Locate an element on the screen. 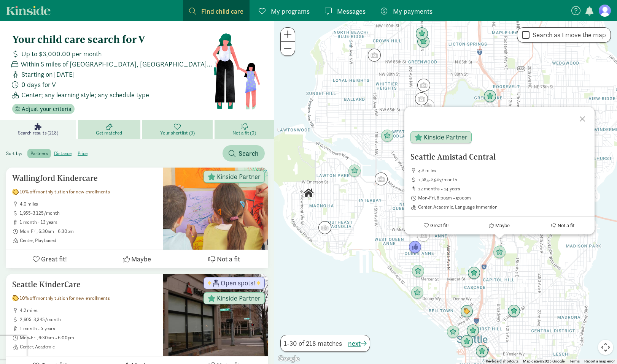 This screenshot has height=364, width=617. span: Mon-Fri, 8:00am - 5:00pm is located at coordinates (503, 198).